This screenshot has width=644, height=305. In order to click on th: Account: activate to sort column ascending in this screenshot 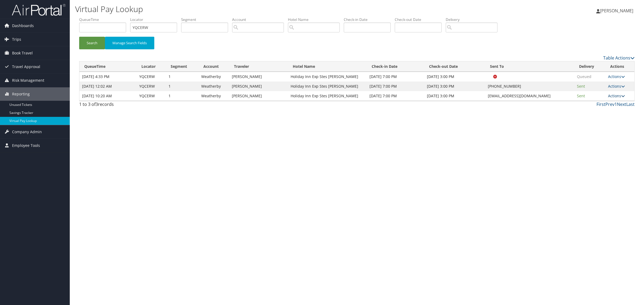, I will do `click(214, 66)`.